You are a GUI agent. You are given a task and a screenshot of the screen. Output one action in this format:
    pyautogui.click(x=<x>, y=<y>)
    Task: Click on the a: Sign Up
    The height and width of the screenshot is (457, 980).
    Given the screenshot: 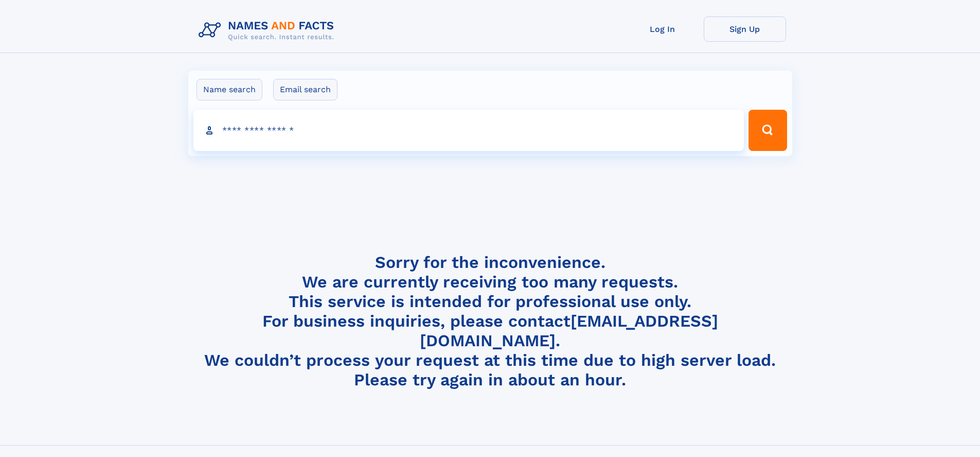 What is the action you would take?
    pyautogui.click(x=745, y=29)
    